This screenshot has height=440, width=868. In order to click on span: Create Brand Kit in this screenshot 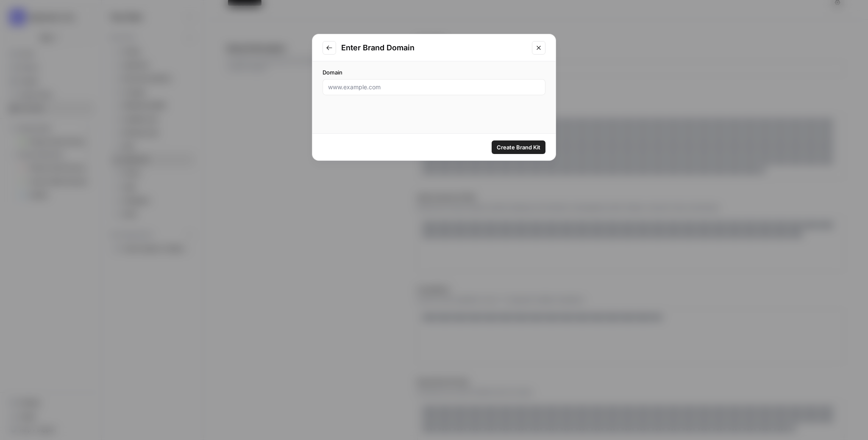, I will do `click(518, 147)`.